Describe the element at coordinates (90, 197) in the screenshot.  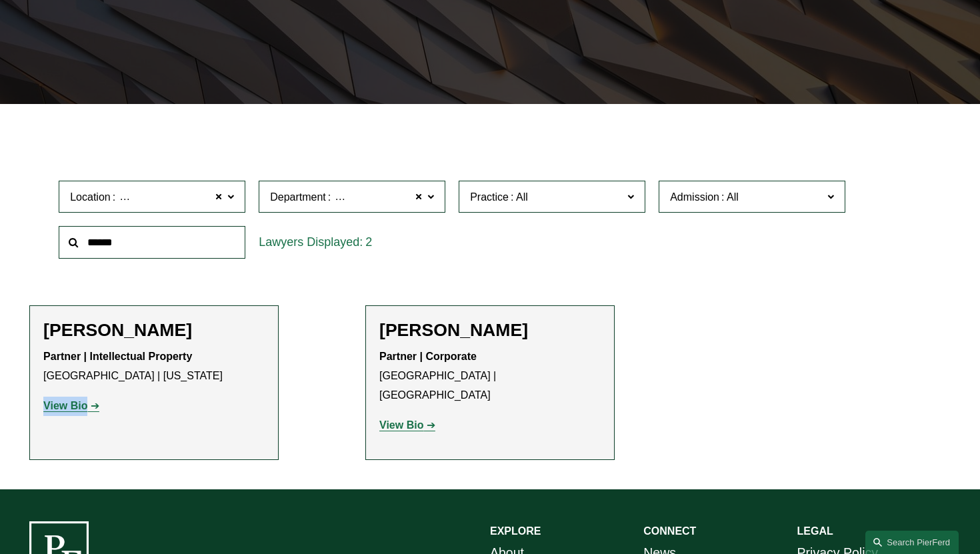
I see `span: Location` at that location.